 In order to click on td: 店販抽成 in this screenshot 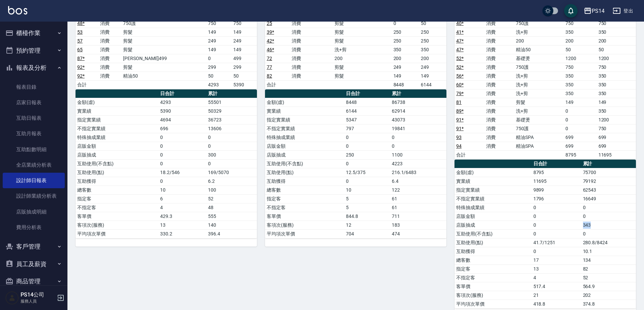, I will do `click(117, 155)`.